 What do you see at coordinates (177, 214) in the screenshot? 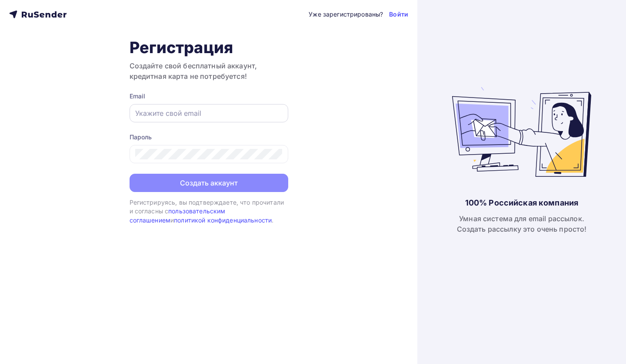
I see `a: пользовательским соглашением` at bounding box center [177, 214].